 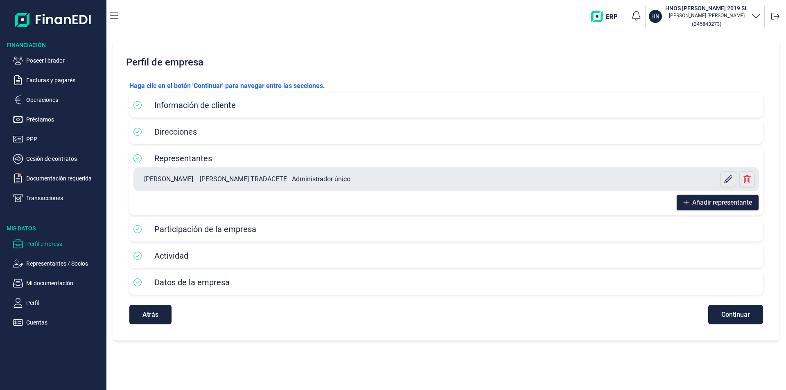 What do you see at coordinates (707, 24) in the screenshot?
I see `small: Copiar cif` at bounding box center [707, 24].